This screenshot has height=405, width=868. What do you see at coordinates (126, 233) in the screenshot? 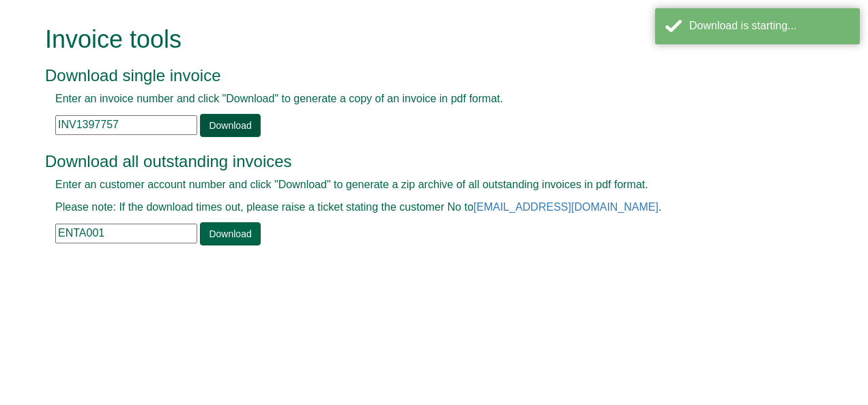
I see `input: e.g. BLA02` at bounding box center [126, 233].